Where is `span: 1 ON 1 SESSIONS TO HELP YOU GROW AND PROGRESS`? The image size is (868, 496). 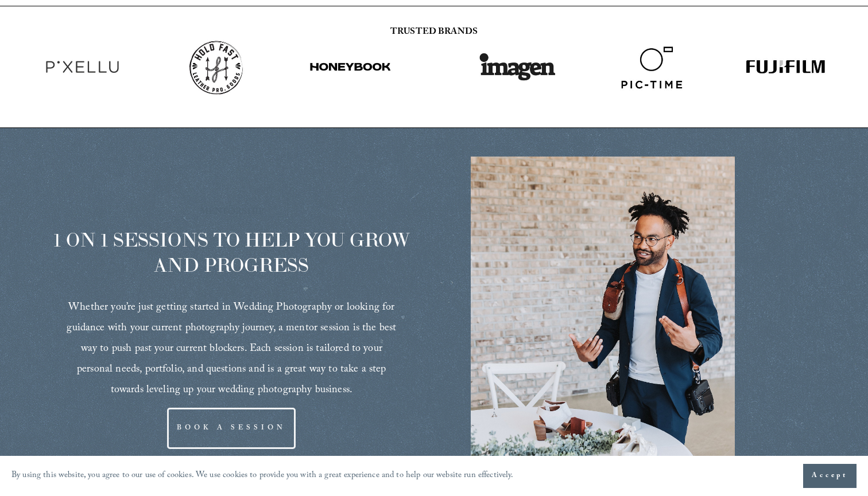 span: 1 ON 1 SESSIONS TO HELP YOU GROW AND PROGRESS is located at coordinates (233, 252).